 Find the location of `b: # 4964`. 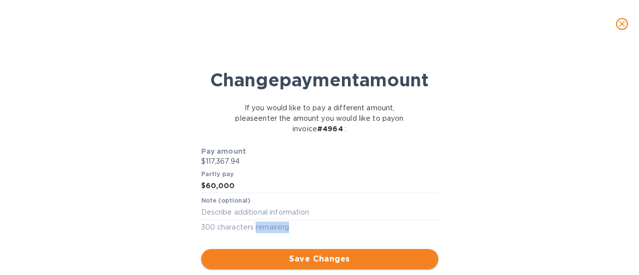

b: # 4964 is located at coordinates (330, 129).